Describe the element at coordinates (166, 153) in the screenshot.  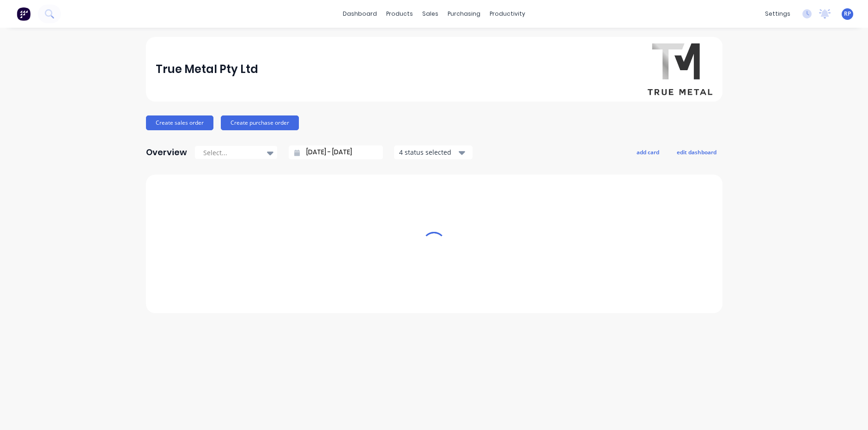
I see `div: Overview` at that location.